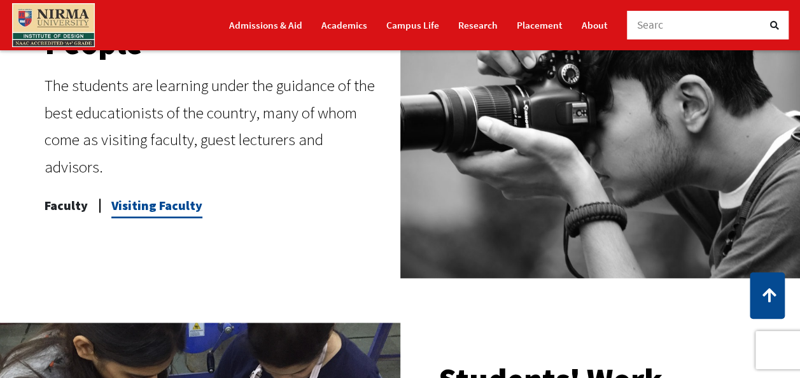  Describe the element at coordinates (265, 25) in the screenshot. I see `a: Admissions & Aid` at that location.